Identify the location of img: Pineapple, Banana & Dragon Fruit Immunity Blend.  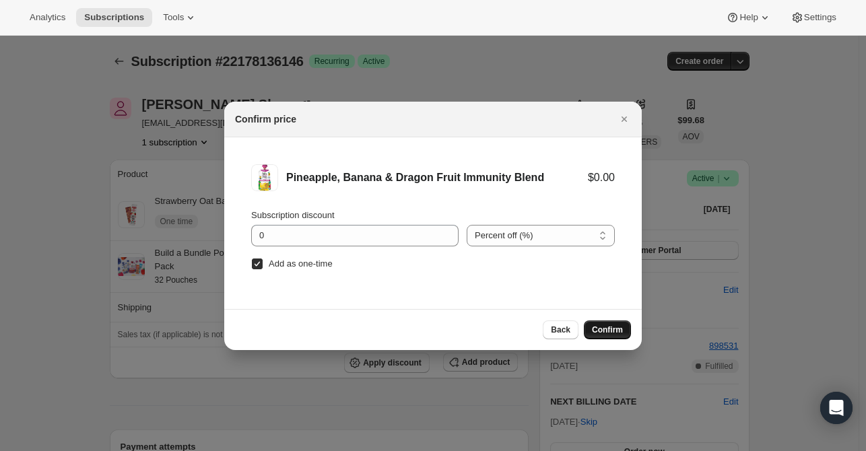
(265, 178).